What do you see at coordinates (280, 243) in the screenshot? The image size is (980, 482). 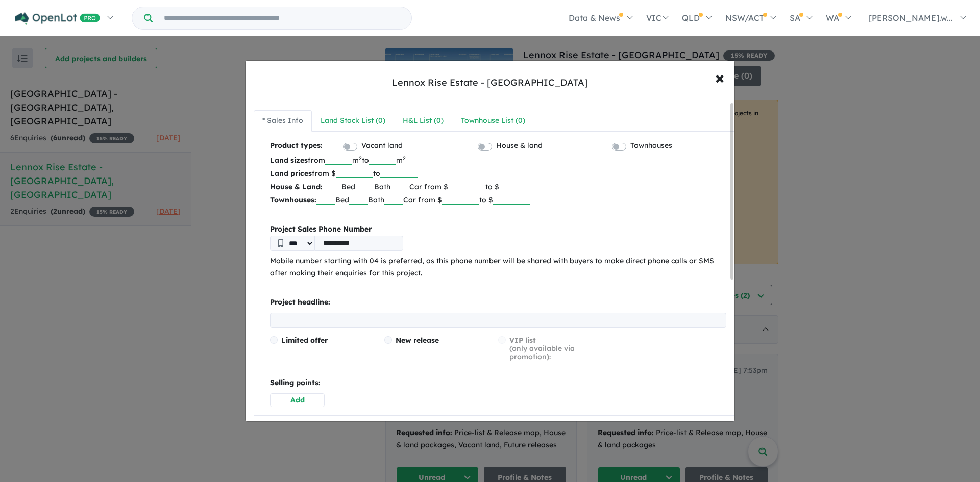 I see `img: Phone icon` at bounding box center [280, 243].